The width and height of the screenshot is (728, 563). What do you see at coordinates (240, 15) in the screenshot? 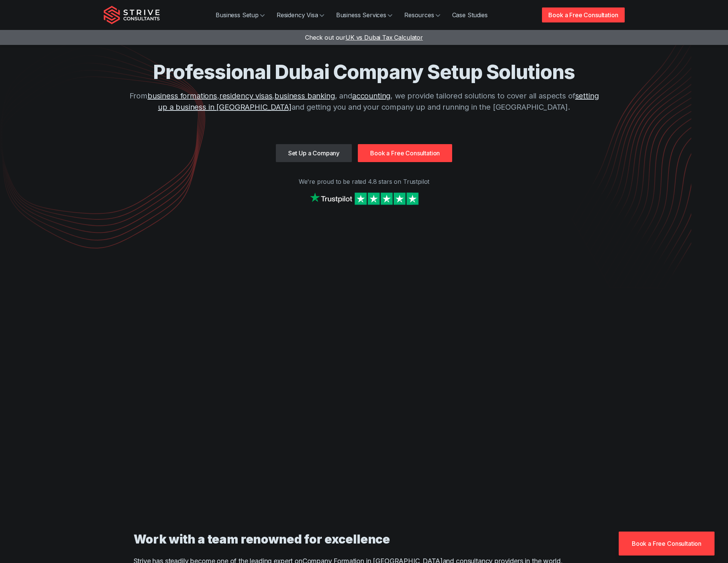
I see `a: Business Setup` at bounding box center [240, 15].